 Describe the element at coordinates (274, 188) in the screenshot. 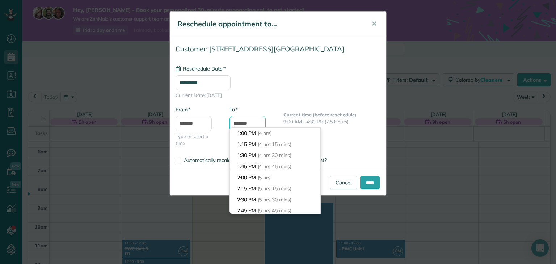

I see `span: (5 hrs 15 mins)` at that location.